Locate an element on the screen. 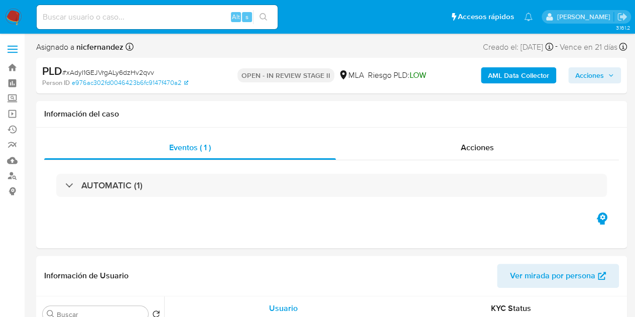 This screenshot has width=635, height=317. span: Eventos ( 1 ) is located at coordinates (190, 147).